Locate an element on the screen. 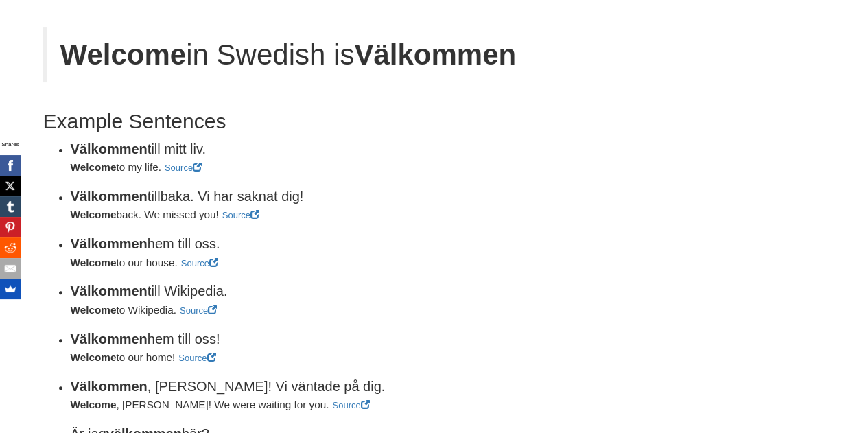 The image size is (868, 433). img: Tumblr is located at coordinates (10, 206).